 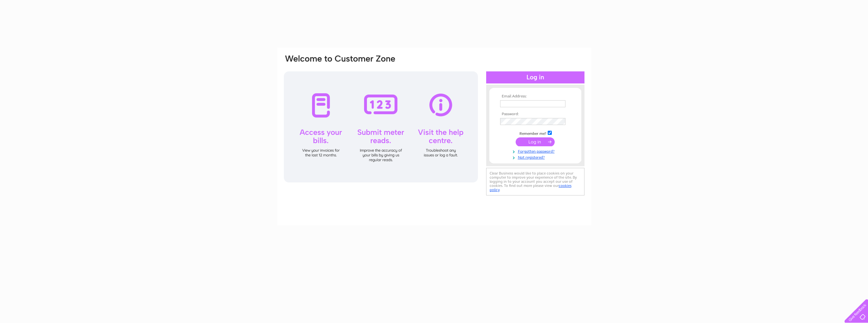 What do you see at coordinates (535, 114) in the screenshot?
I see `th: Password:` at bounding box center [535, 114].